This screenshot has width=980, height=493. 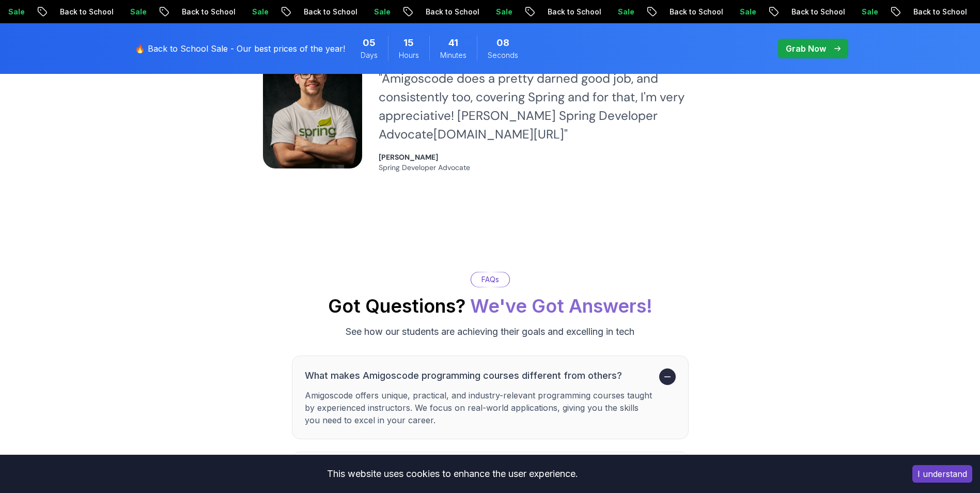 What do you see at coordinates (806, 49) in the screenshot?
I see `p: Grab Now` at bounding box center [806, 49].